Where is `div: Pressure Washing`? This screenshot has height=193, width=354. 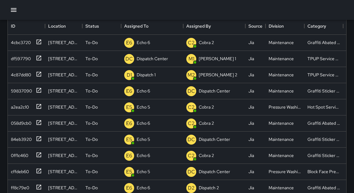 div: Pressure Washing is located at coordinates (285, 107).